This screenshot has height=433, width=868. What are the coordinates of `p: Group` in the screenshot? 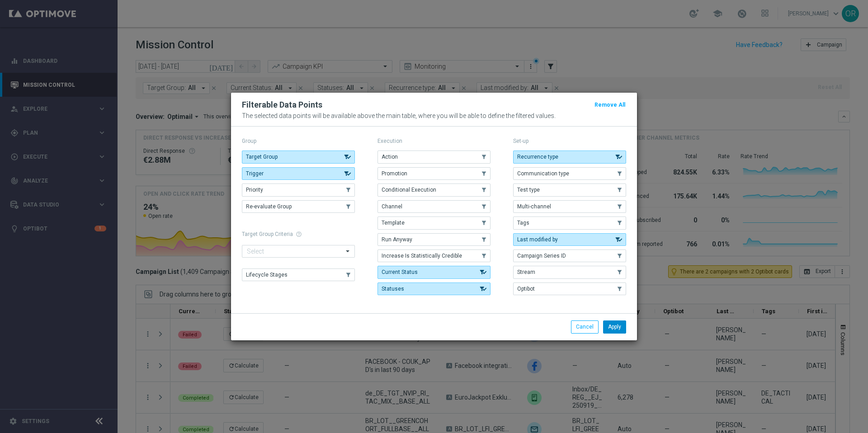 It's located at (299, 141).